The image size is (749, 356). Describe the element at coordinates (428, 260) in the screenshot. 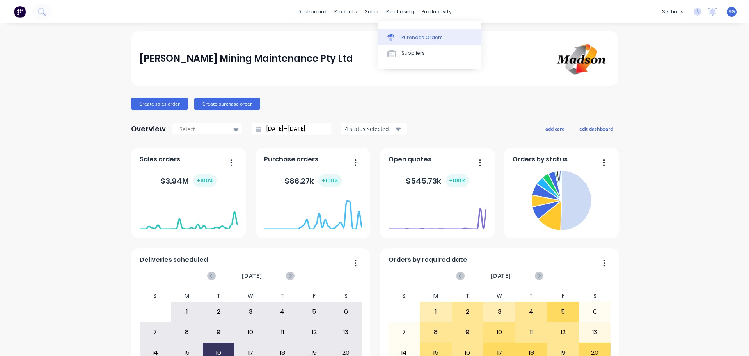

I see `span: Orders by required date` at that location.